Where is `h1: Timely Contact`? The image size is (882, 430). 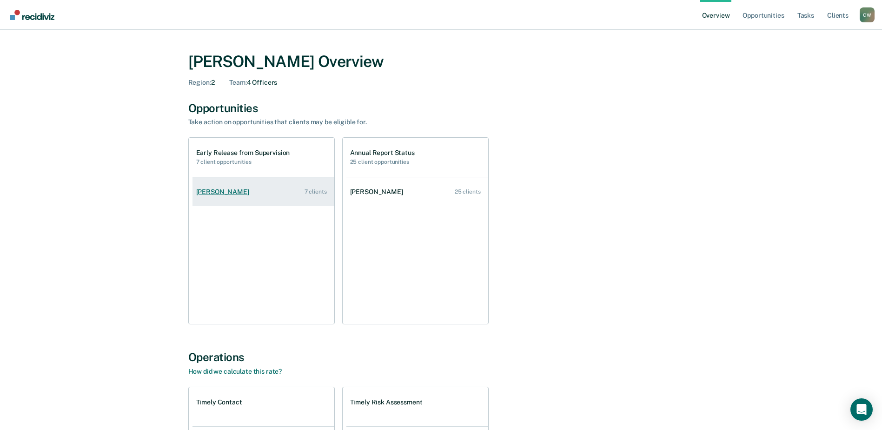 h1: Timely Contact is located at coordinates (219, 402).